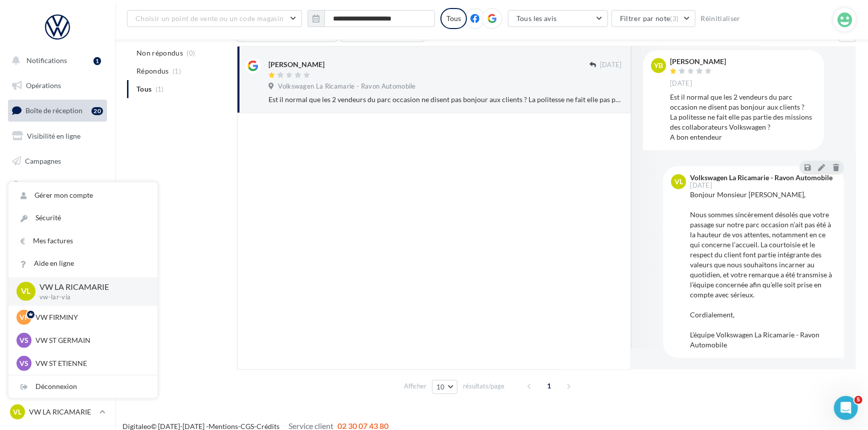  Describe the element at coordinates (191, 53) in the screenshot. I see `span: (0)` at that location.